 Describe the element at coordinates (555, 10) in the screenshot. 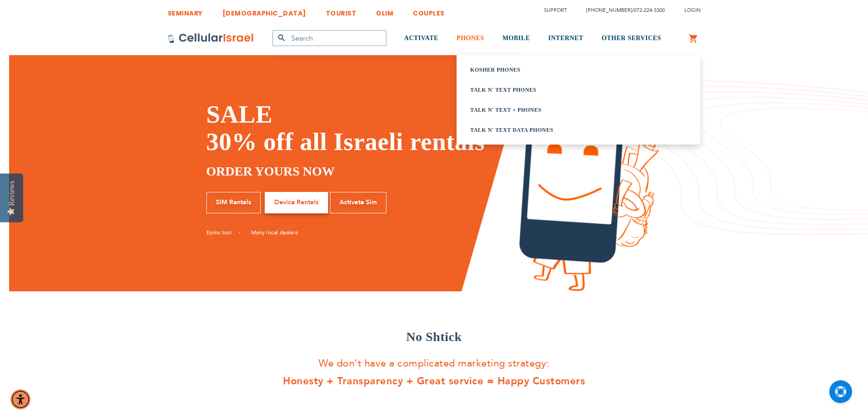

I see `a: Support` at that location.